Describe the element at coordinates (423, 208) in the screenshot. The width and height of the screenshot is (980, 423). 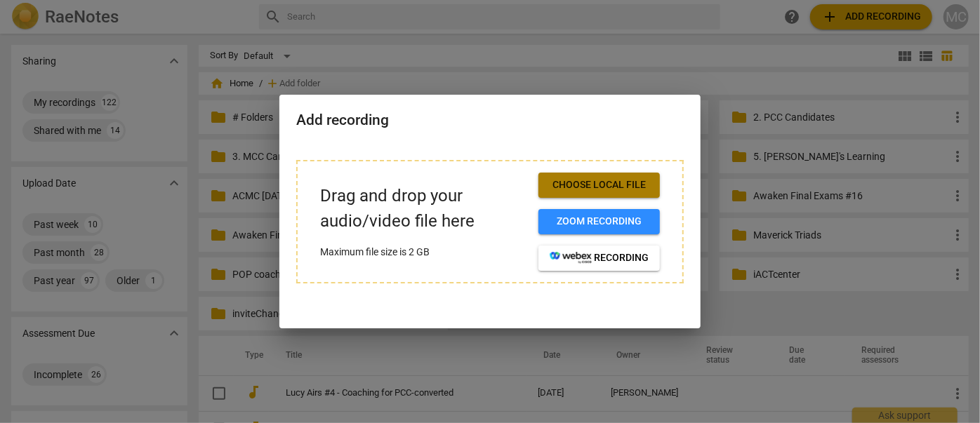
I see `p: Drag and drop your audio/video file here` at that location.